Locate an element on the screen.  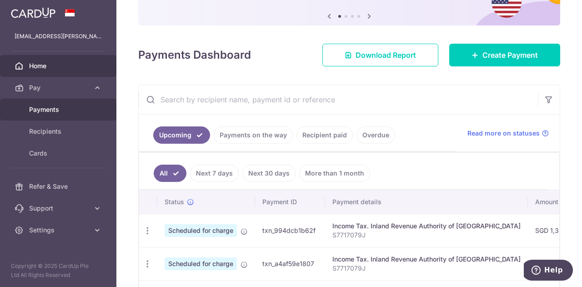
span: Status is located at coordinates (174, 202).